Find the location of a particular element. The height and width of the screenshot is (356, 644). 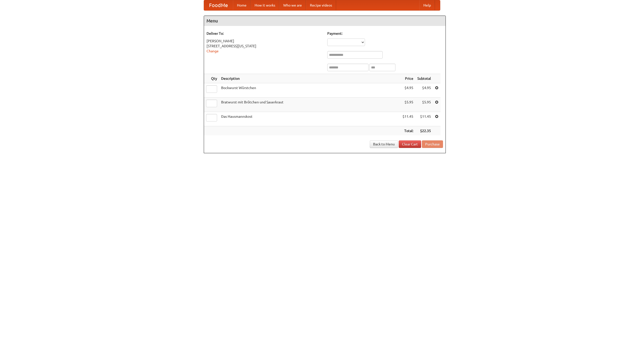

td: Das Hausmannskost is located at coordinates (310, 119).